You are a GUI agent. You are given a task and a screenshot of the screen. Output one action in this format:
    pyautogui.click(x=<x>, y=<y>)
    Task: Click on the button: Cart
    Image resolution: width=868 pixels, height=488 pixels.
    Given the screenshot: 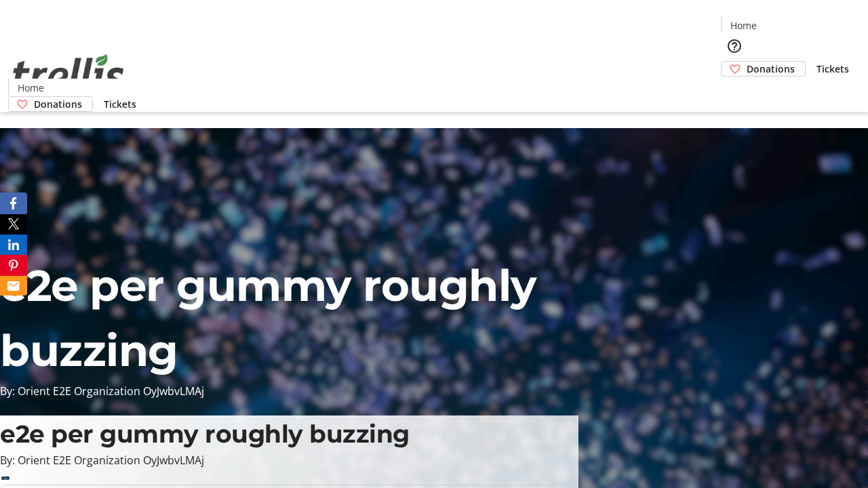 What is the action you would take?
    pyautogui.click(x=735, y=90)
    